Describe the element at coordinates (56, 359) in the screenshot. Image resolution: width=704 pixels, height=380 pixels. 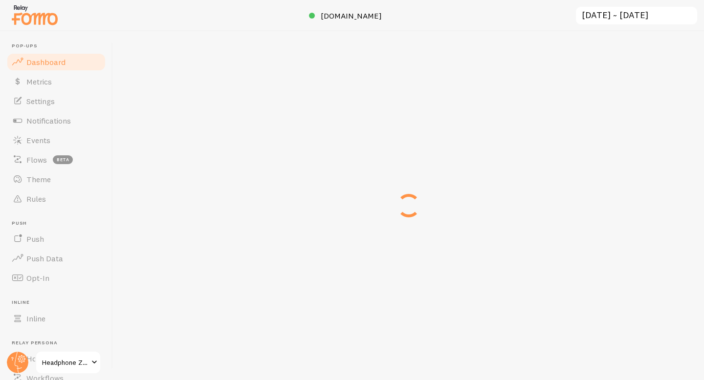
I see `a: Home` at that location.